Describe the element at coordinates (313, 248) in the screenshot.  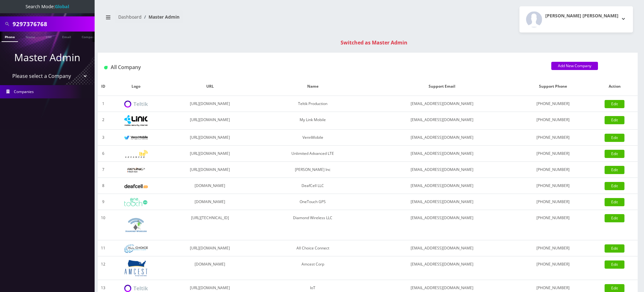
I see `td: All Choice Connect` at that location.